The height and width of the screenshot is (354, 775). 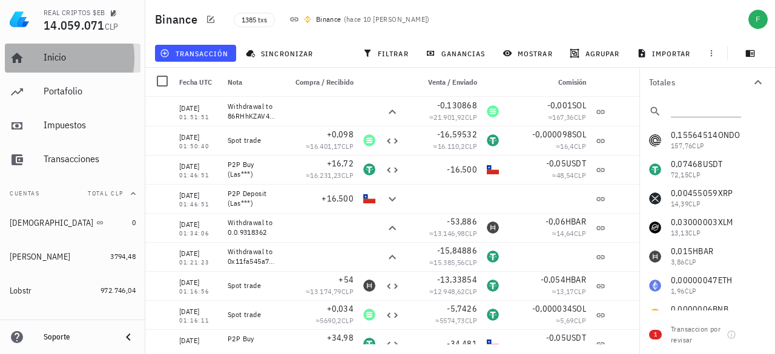 I want to click on div: CLP-icon, so click(x=493, y=344).